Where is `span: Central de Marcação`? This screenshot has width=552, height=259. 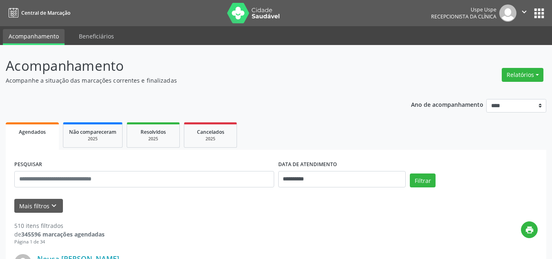
span: Central de Marcação is located at coordinates (46, 13).